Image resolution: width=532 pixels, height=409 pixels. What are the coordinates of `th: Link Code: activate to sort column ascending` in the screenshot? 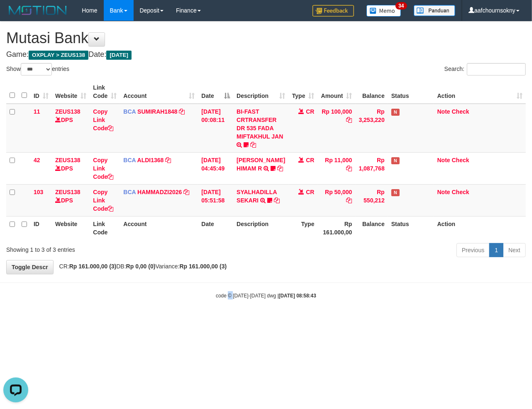 It's located at (104, 92).